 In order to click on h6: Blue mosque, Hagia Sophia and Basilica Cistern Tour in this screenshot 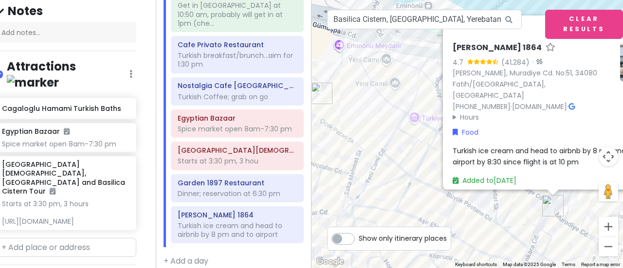, I will do `click(237, 150)`.